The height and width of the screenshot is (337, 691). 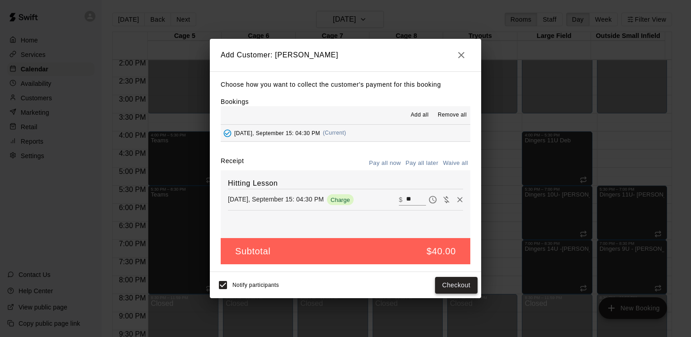 I want to click on button: Remove all, so click(x=452, y=115).